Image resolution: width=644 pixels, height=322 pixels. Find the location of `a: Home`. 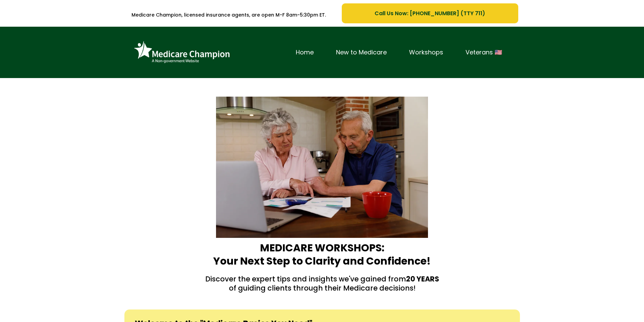

a: Home is located at coordinates (305, 53).